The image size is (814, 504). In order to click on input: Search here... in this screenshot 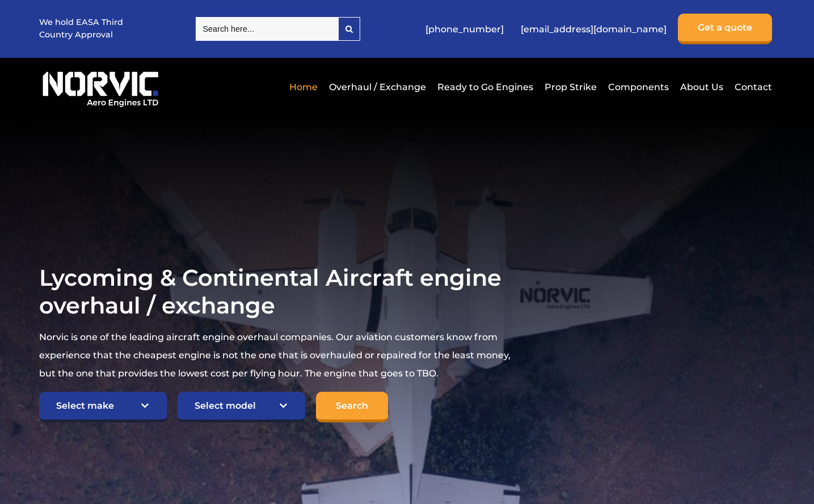, I will do `click(267, 29)`.